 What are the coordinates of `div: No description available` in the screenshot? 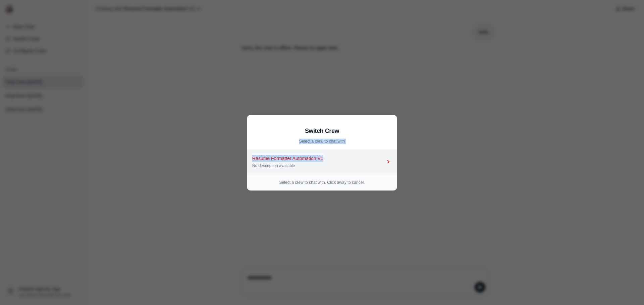 It's located at (319, 166).